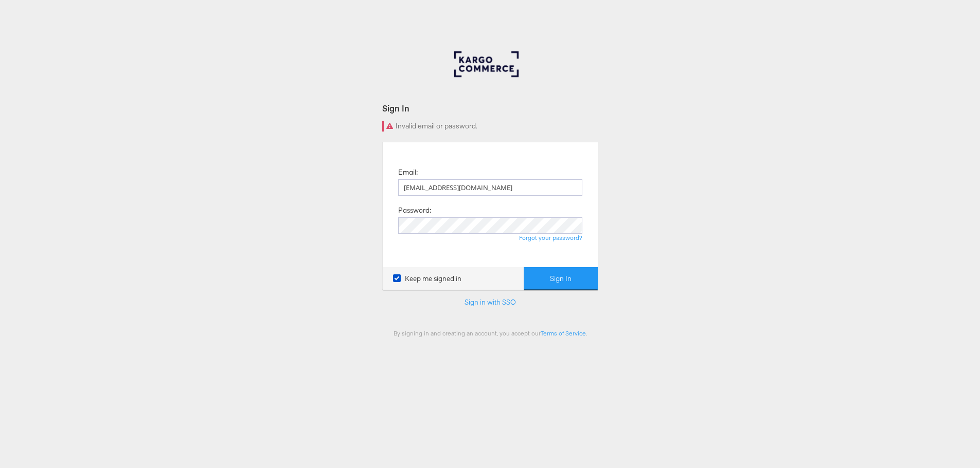  What do you see at coordinates (560, 279) in the screenshot?
I see `button: Sign In` at bounding box center [560, 279].